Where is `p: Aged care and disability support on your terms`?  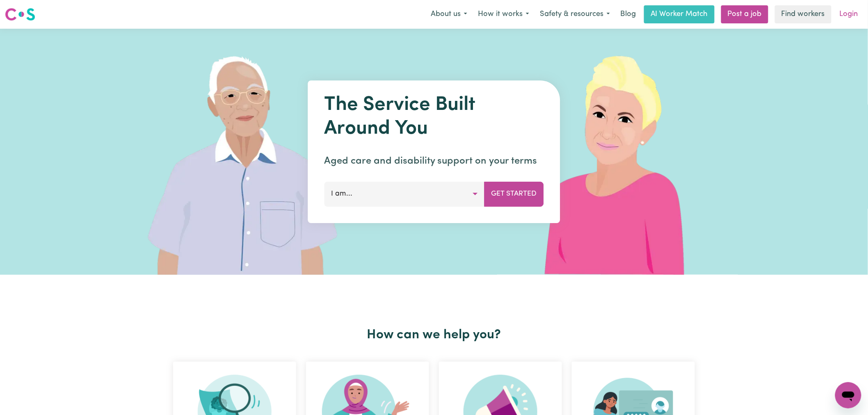
p: Aged care and disability support on your terms is located at coordinates (434, 161).